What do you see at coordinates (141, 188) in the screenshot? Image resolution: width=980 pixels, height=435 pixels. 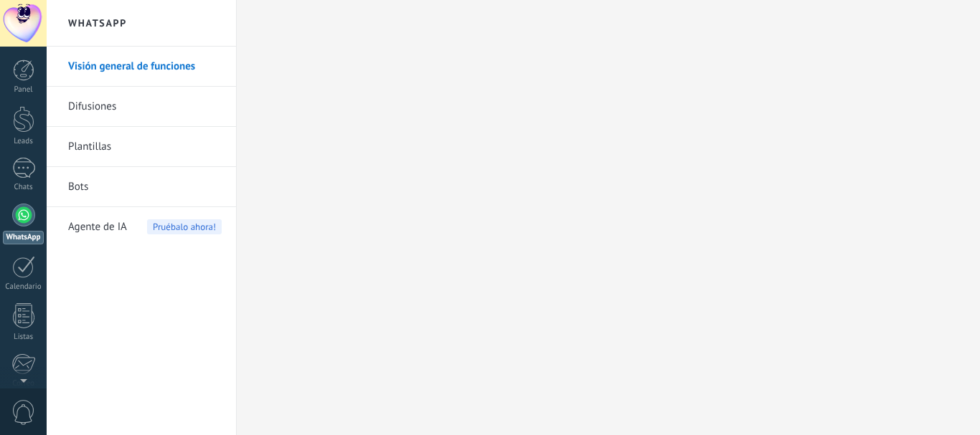 I see `li: Bots` at bounding box center [141, 188].